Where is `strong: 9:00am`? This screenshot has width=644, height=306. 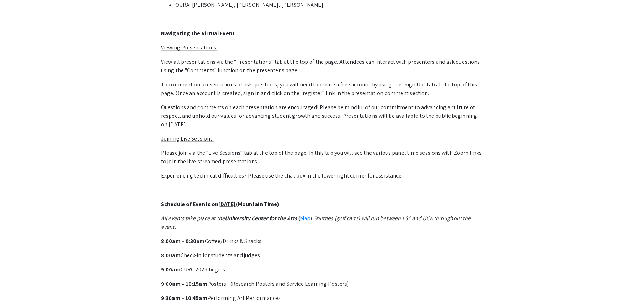 strong: 9:00am is located at coordinates (171, 270).